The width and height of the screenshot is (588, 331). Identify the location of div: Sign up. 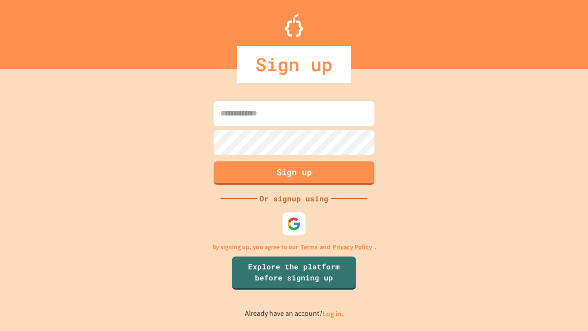
(294, 64).